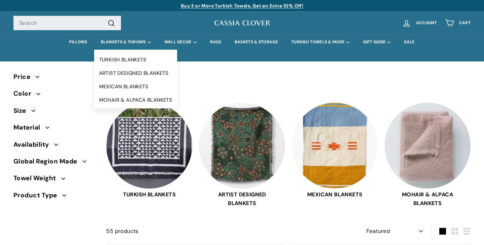 The height and width of the screenshot is (245, 484). What do you see at coordinates (126, 42) in the screenshot?
I see `summary: BLANKETS & THROWS` at bounding box center [126, 42].